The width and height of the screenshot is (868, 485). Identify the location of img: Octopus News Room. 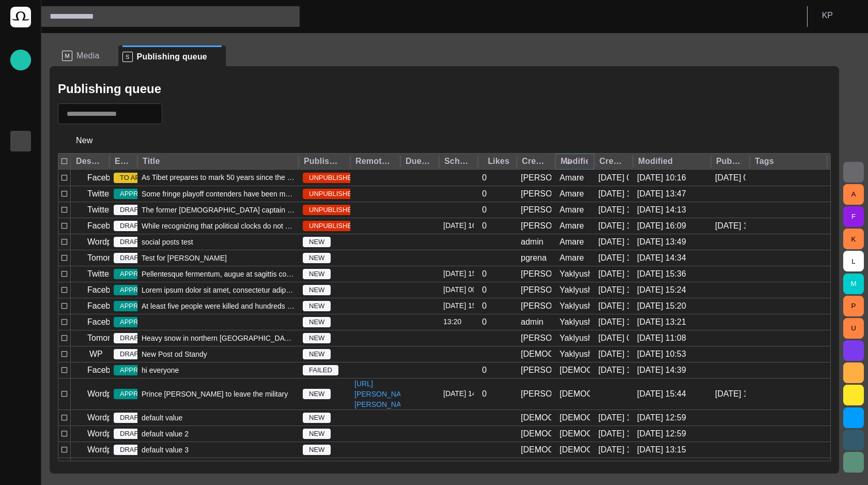
(20, 17).